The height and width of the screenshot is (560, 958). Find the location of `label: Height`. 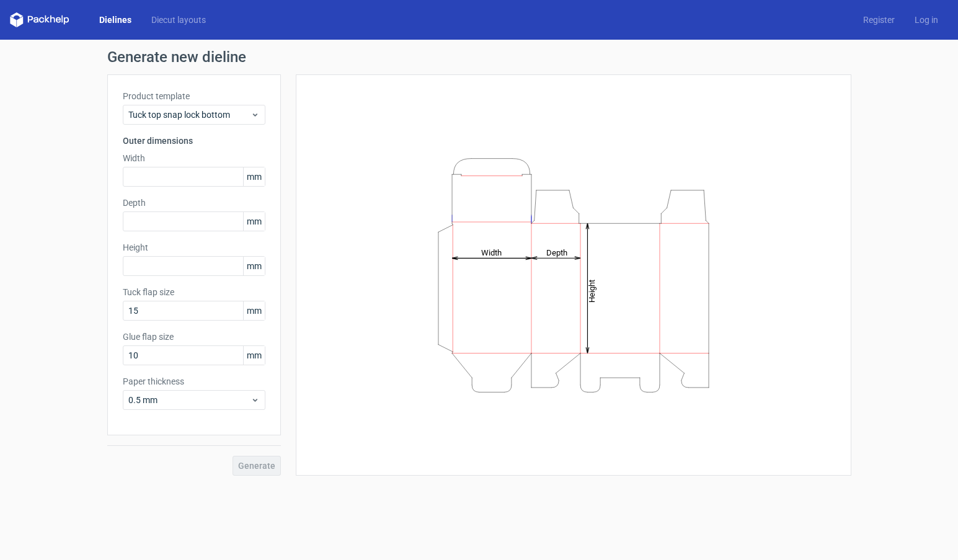

label: Height is located at coordinates (194, 247).